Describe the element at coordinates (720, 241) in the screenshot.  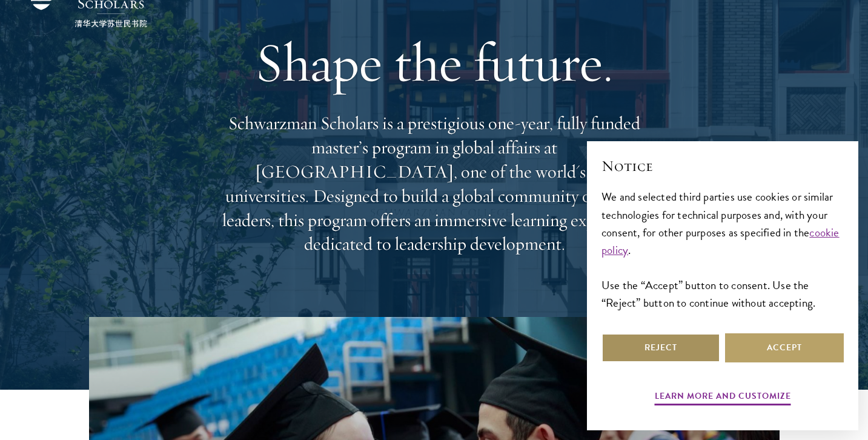
I see `a: cookie policy` at that location.